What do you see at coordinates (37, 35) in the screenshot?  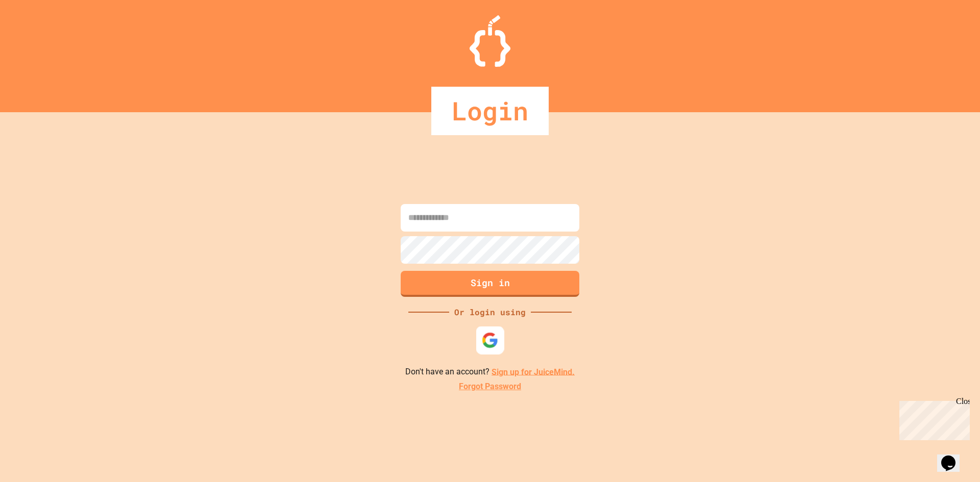 I see `div: Chat with us now!Close` at bounding box center [37, 35].